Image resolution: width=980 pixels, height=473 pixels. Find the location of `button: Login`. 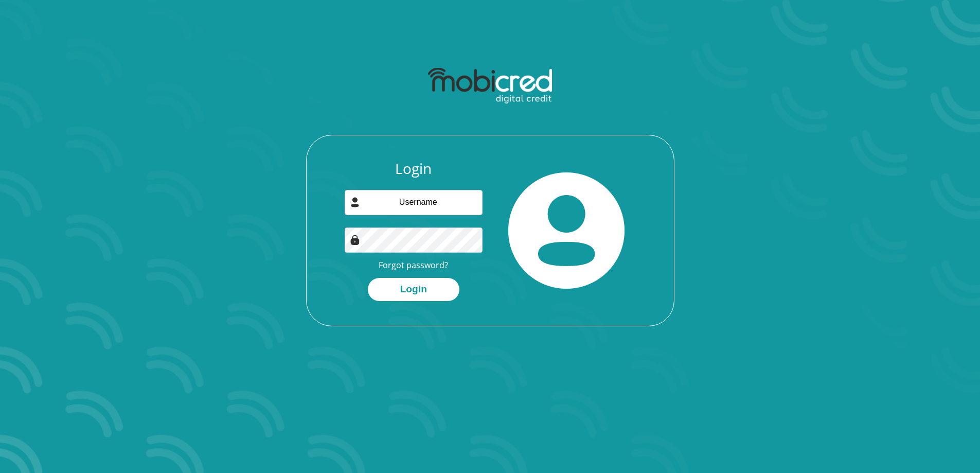

button: Login is located at coordinates (414, 289).